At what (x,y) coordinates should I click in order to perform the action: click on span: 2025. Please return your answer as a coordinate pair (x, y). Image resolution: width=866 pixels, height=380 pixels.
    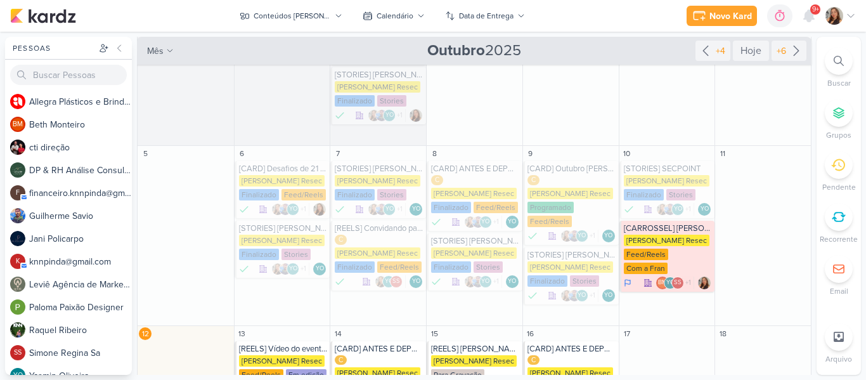
    Looking at the image, I should click on (474, 51).